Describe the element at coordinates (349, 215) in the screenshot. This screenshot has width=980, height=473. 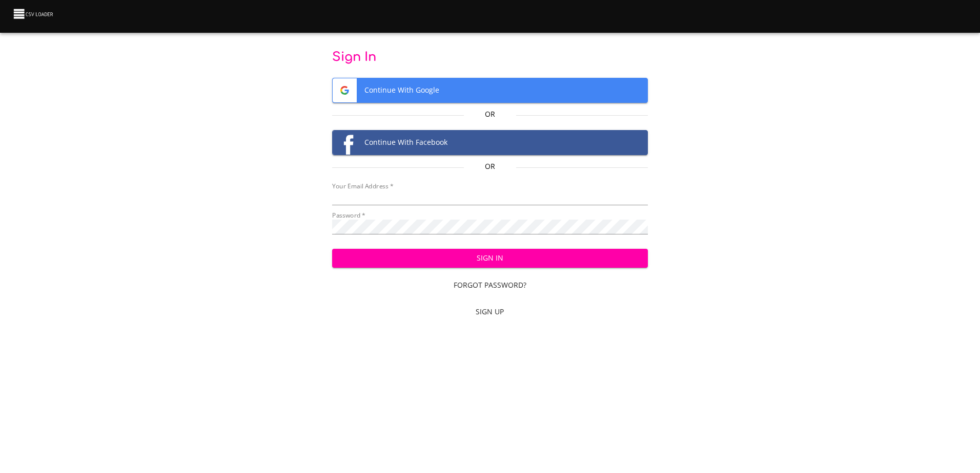
I see `label: Password` at that location.